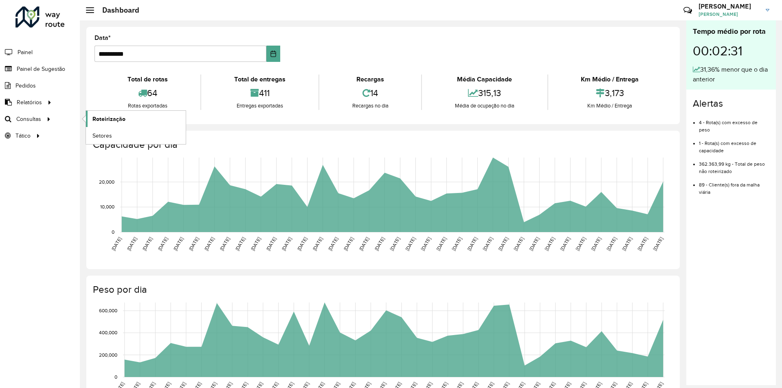 This screenshot has width=782, height=388. I want to click on div: Entregas exportadas, so click(259, 106).